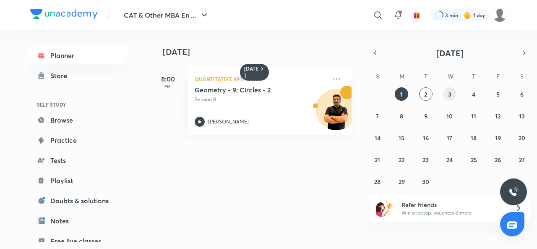 The image size is (537, 249). Describe the element at coordinates (450, 76) in the screenshot. I see `abbr: Wednesday` at that location.